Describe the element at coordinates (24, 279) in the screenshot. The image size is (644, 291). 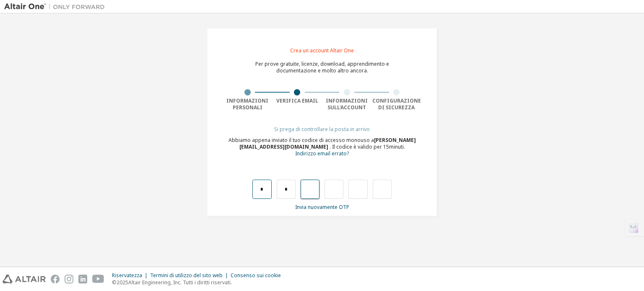
I see `img: altair_logo.svg` at that location.